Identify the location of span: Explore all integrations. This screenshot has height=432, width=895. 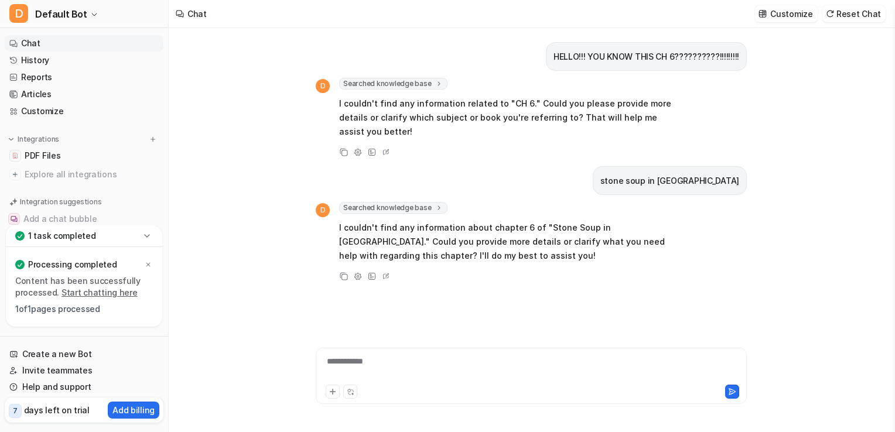
(91, 174).